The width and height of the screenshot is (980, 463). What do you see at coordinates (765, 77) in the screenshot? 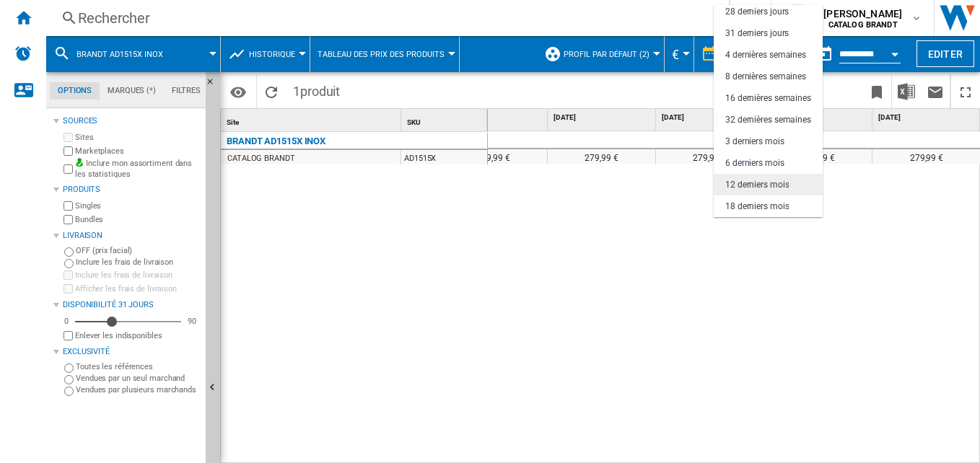
I see `div: 8 dernières semaines` at bounding box center [765, 77].